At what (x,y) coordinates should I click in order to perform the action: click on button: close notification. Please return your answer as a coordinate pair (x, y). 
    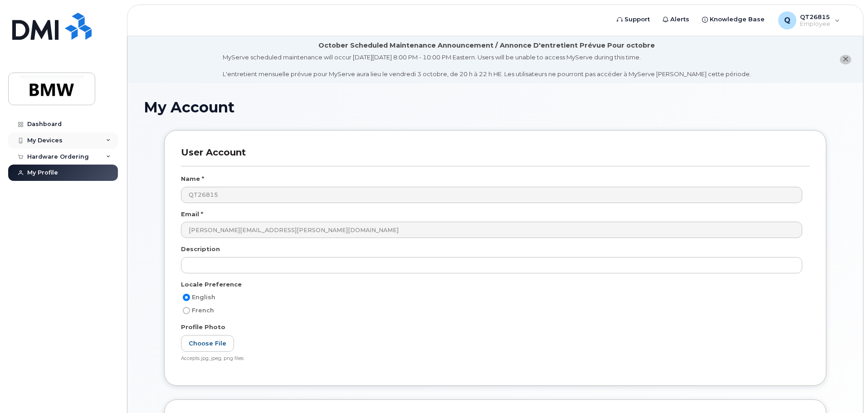
    Looking at the image, I should click on (845, 59).